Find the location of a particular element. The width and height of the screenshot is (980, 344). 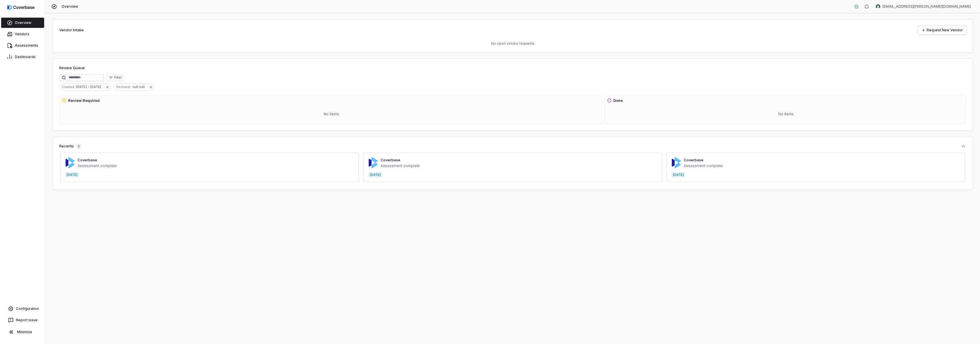

span: Filter is located at coordinates (118, 78).